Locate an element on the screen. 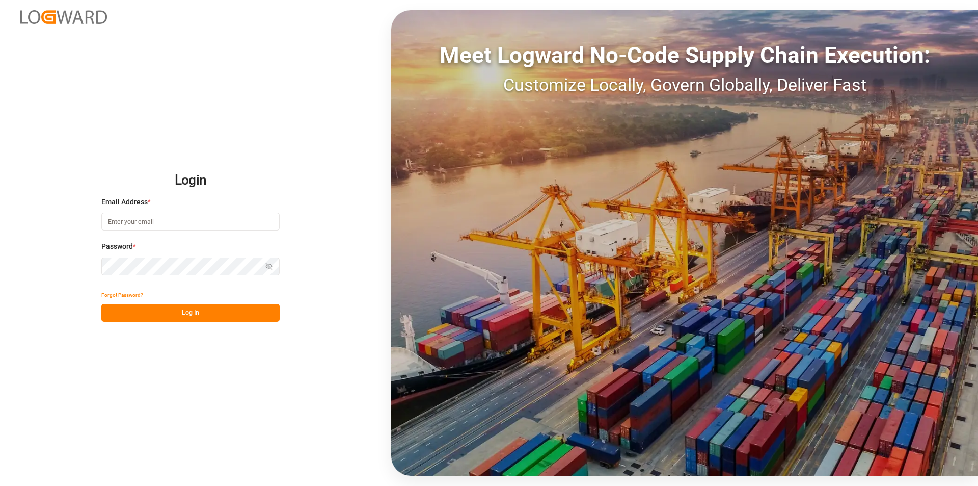  div: Meet Logward No-Code Supply Chain Execution: is located at coordinates (685, 55).